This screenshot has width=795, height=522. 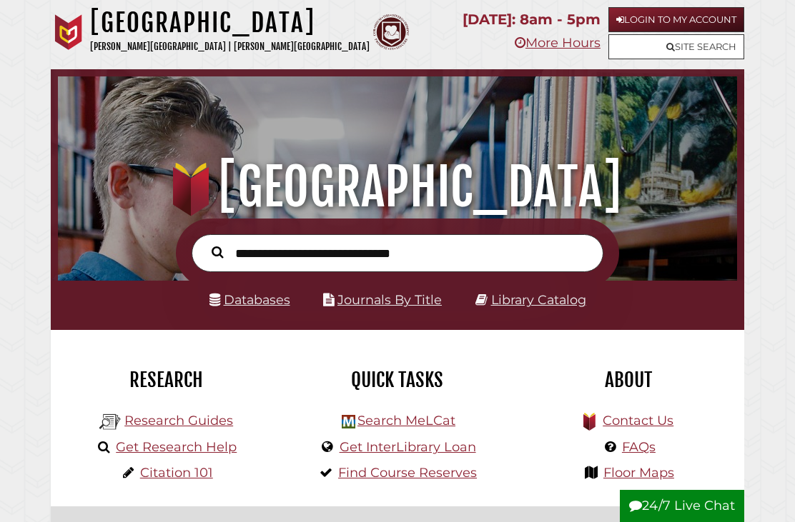 What do you see at coordinates (407, 473) in the screenshot?
I see `a: Find Course Reserves` at bounding box center [407, 473].